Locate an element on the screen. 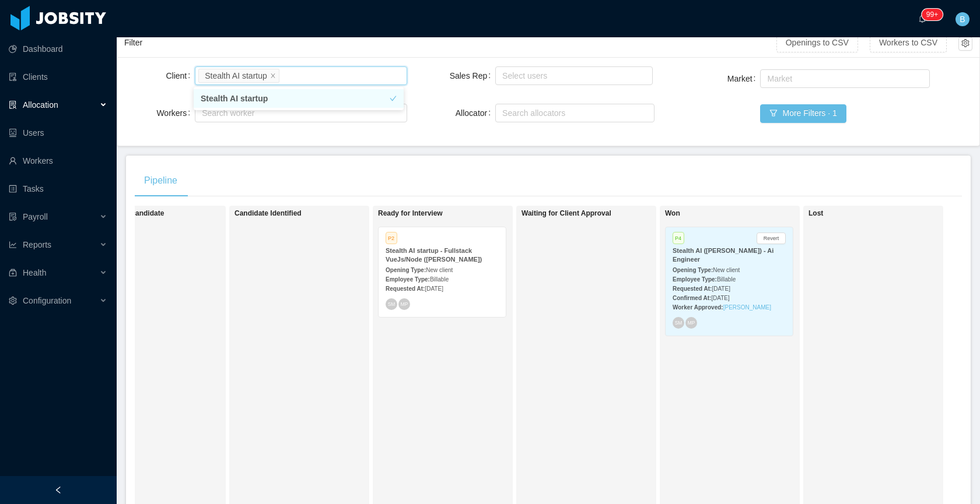 Image resolution: width=980 pixels, height=504 pixels. button: icon: filterMore Filters · 1 is located at coordinates (803, 114).